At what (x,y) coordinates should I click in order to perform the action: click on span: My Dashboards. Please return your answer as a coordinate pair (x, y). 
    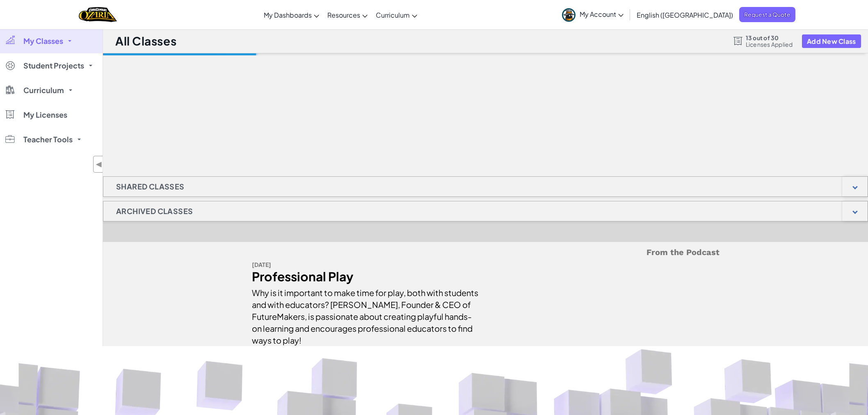
    Looking at the image, I should click on (288, 15).